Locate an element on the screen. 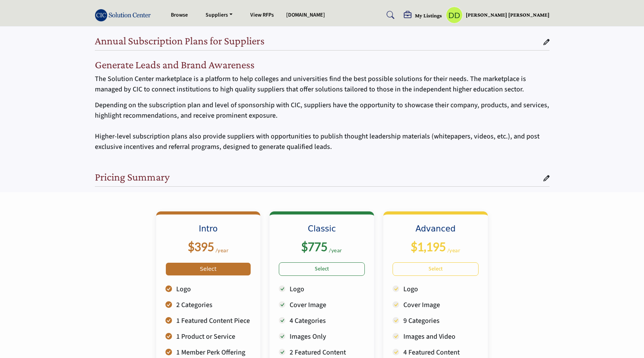 The image size is (644, 358). p: The Solution Center marketplace is a platform to help colleges and universities find the best pos... is located at coordinates (322, 84).